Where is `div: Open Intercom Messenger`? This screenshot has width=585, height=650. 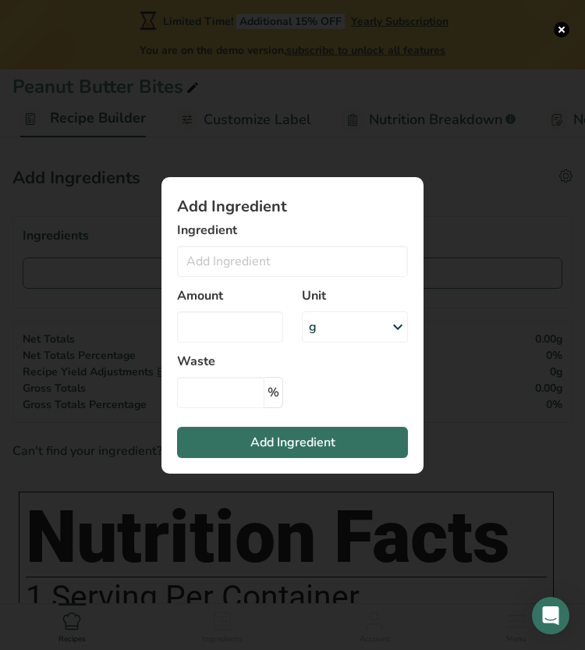 div: Open Intercom Messenger is located at coordinates (551, 616).